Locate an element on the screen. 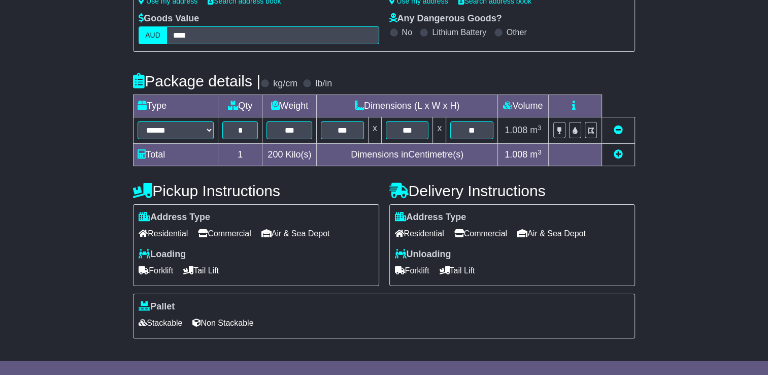  label: Other is located at coordinates (517, 32).